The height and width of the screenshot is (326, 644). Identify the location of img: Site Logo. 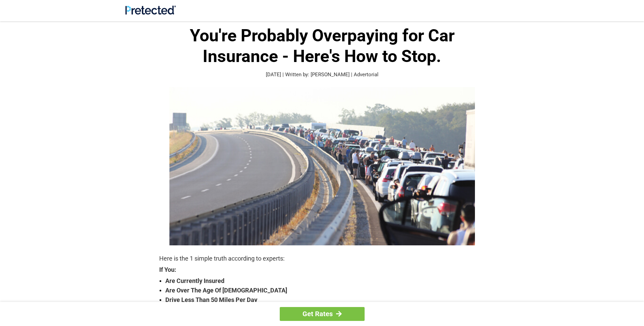
(150, 10).